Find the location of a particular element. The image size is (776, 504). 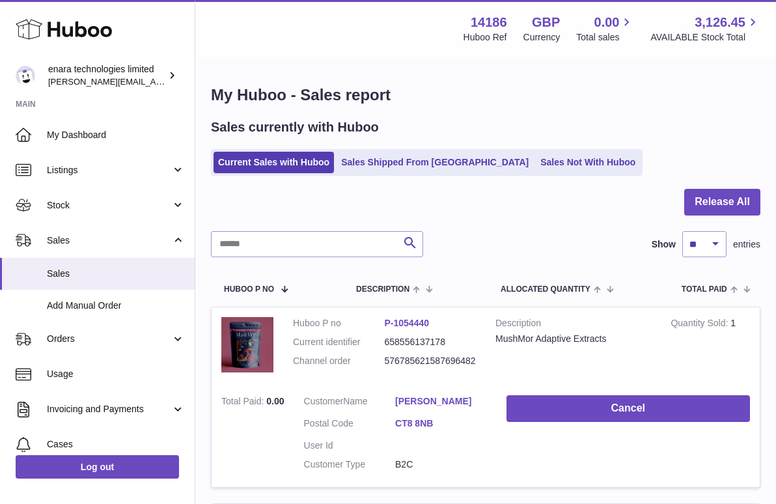

span: Orders is located at coordinates (109, 338).